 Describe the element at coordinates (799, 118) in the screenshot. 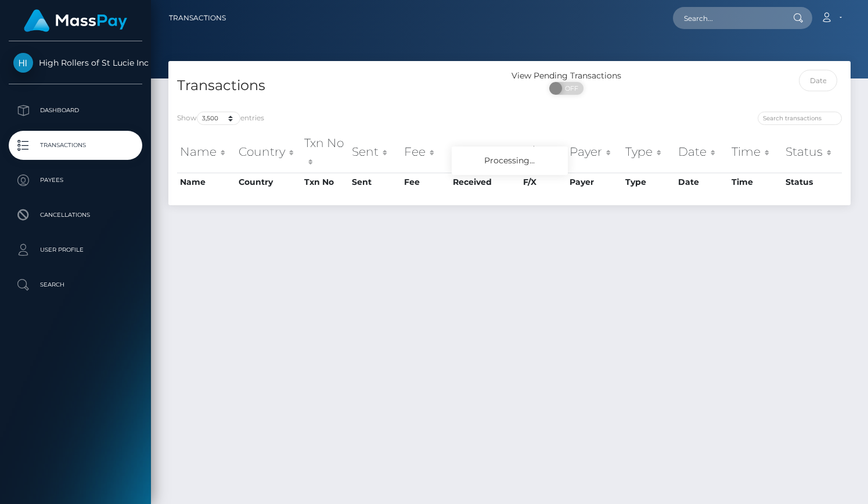

I see `input: Search transactions` at that location.